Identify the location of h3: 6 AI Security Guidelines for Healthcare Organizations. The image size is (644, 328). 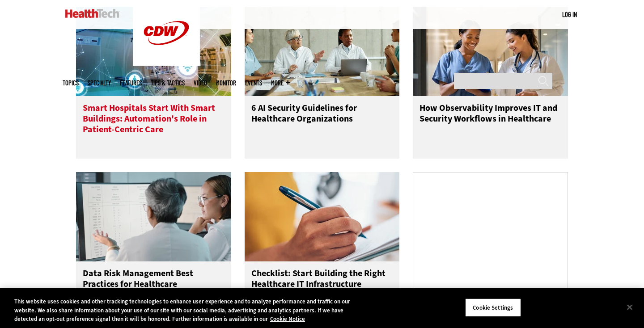
(322, 121).